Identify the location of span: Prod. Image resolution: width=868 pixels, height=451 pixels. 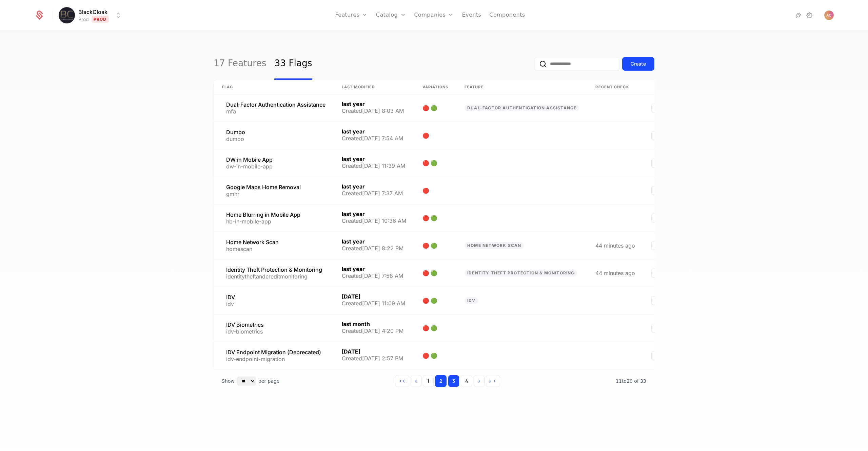
(100, 19).